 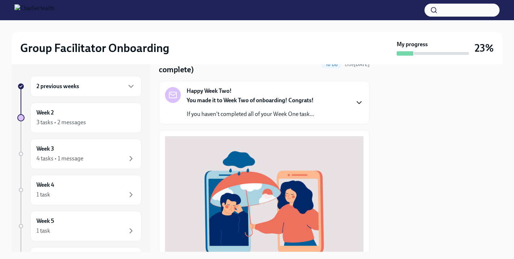 What do you see at coordinates (357, 64) in the screenshot?
I see `span: August 18th, 2025 09:00` at bounding box center [357, 64].